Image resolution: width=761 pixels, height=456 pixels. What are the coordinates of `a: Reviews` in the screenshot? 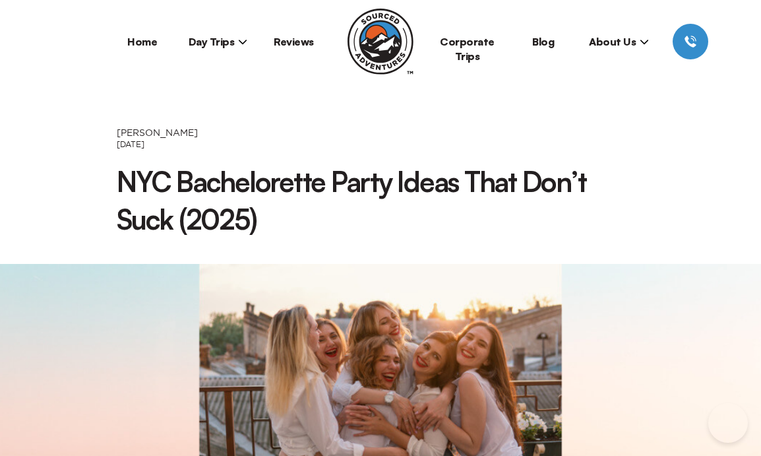 It's located at (293, 42).